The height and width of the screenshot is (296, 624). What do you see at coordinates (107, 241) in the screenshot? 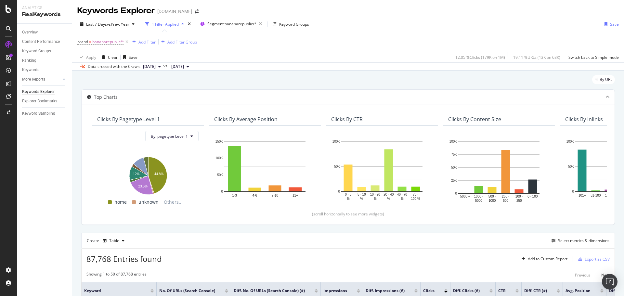
I see `div: Create` at bounding box center [107, 241].